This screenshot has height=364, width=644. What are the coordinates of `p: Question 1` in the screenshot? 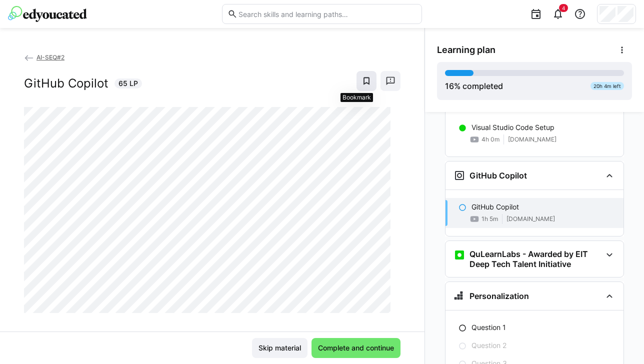 It's located at (489, 328).